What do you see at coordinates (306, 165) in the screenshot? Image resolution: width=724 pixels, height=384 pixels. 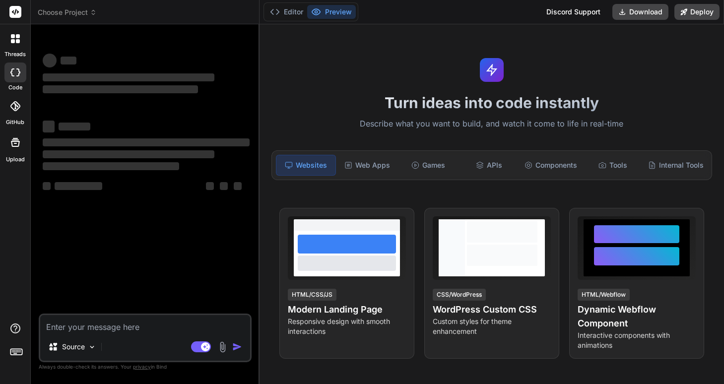 I see `div: Websites` at bounding box center [306, 165].